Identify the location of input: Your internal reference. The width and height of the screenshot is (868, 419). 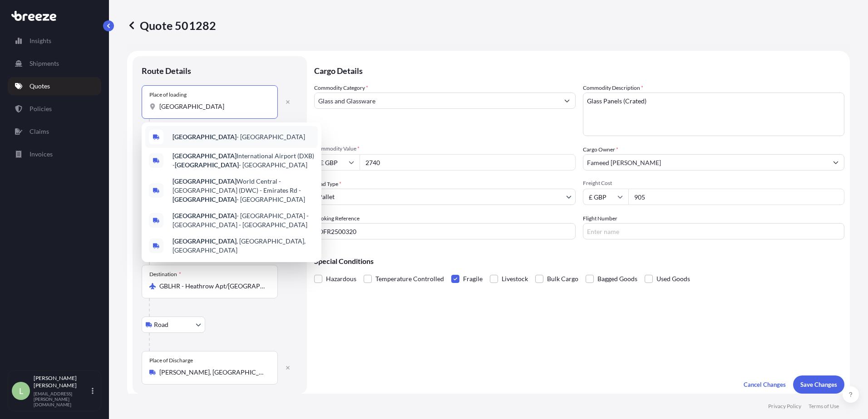
(445, 232).